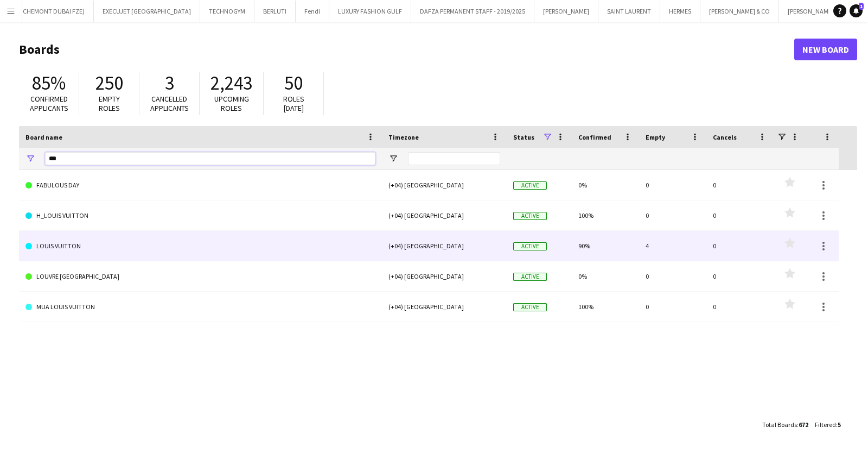 The image size is (868, 452). Describe the element at coordinates (673, 245) in the screenshot. I see `div: 4` at that location.